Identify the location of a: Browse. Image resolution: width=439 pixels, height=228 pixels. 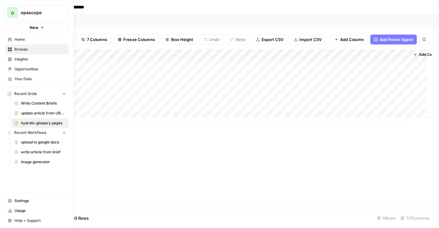
(37, 49).